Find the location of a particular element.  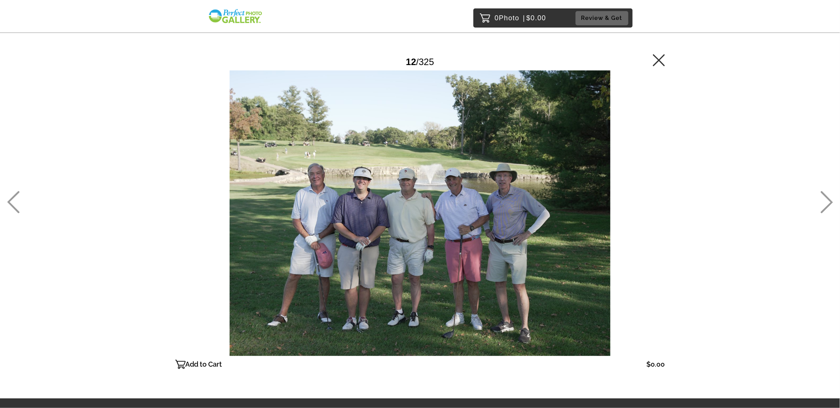

button: Review & Get is located at coordinates (602, 18).